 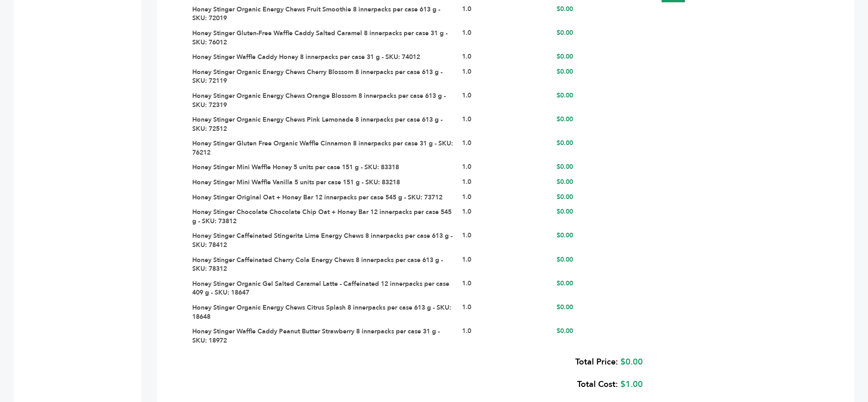 What do you see at coordinates (316, 13) in the screenshot?
I see `a: Honey Stinger Organic Energy Chews Fruit Smoothie 8 innerpacks per case 613 g - SKU: 72019` at bounding box center [316, 13].